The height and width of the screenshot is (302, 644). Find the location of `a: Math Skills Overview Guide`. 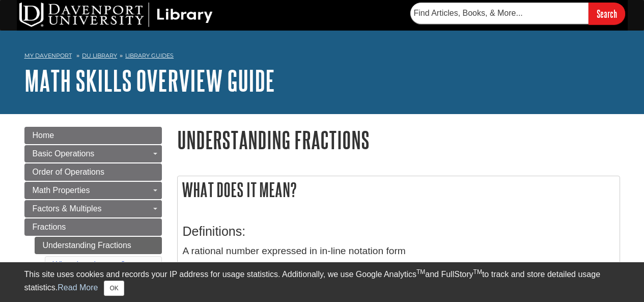

a: Math Skills Overview Guide is located at coordinates (150, 80).